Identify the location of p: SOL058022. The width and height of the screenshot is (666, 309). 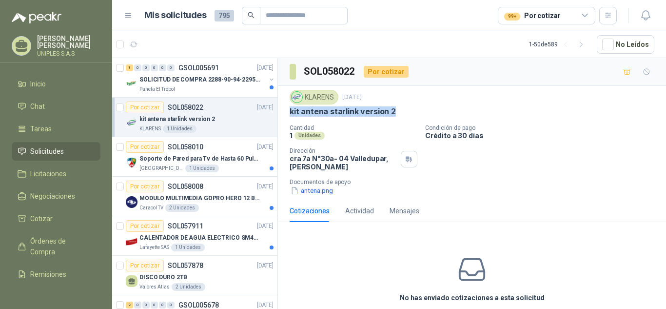
(185, 107).